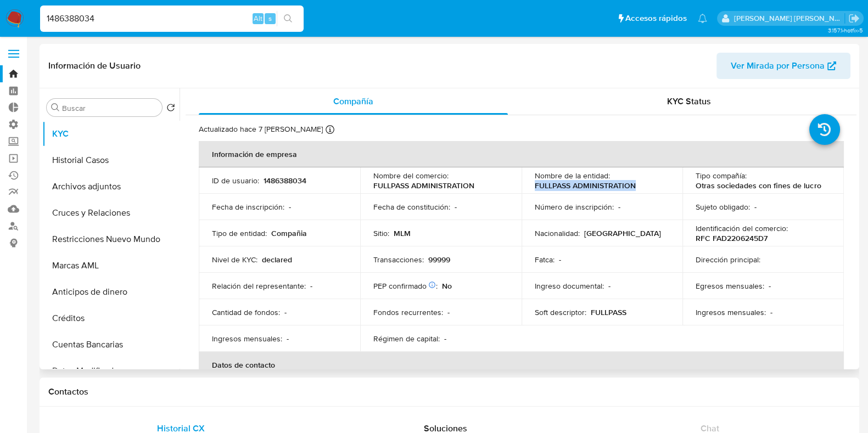 This screenshot has width=868, height=433. What do you see at coordinates (381, 233) in the screenshot?
I see `p: Sitio :` at bounding box center [381, 233].